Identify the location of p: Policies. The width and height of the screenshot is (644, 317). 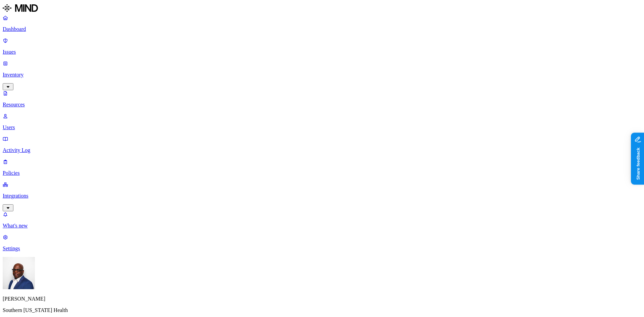
(322, 173).